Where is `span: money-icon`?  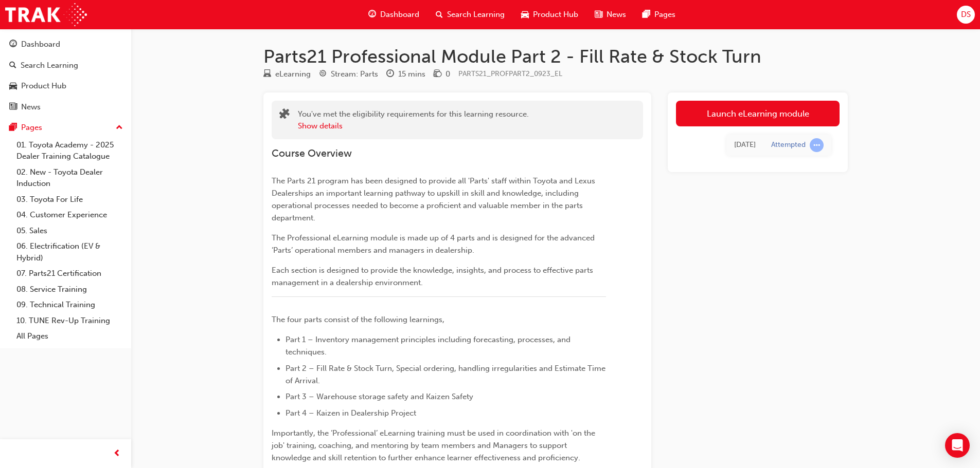 span: money-icon is located at coordinates (437, 75).